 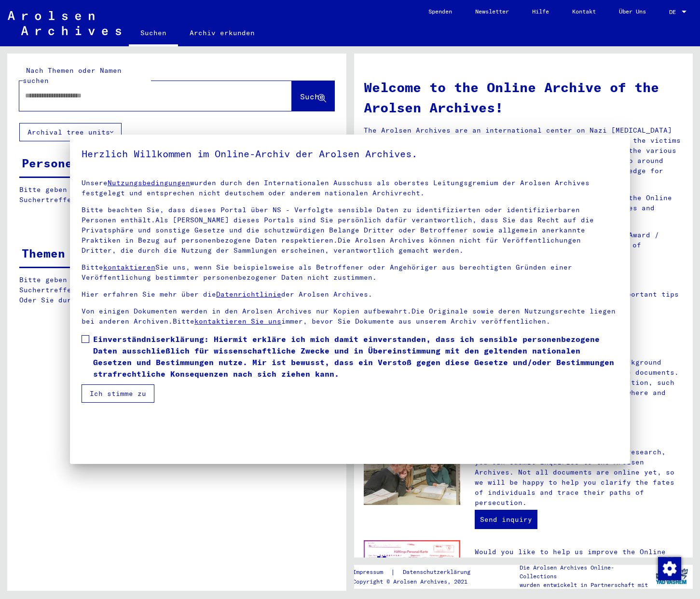 I want to click on p: Unsere wurden durch den Internationalen Ausschuss als oberstes Leitungsgremium der Arolsen Archiv..., so click(x=350, y=188).